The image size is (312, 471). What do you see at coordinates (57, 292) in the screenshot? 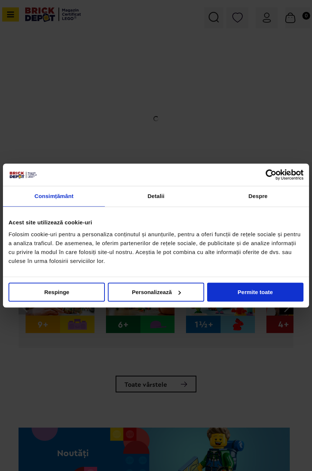
I see `button: Respinge` at bounding box center [57, 292].